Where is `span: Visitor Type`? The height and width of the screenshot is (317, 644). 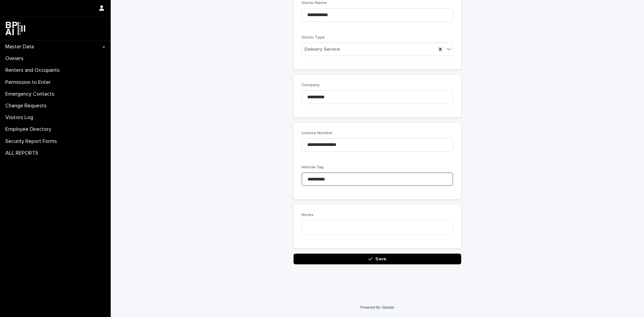
span: Visitor Type is located at coordinates (313, 38).